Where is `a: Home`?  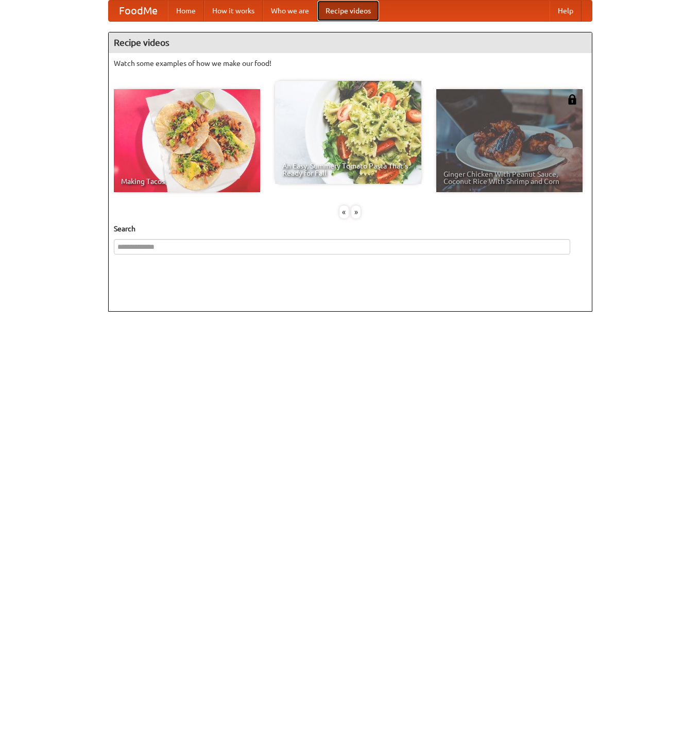 a: Home is located at coordinates (186, 11).